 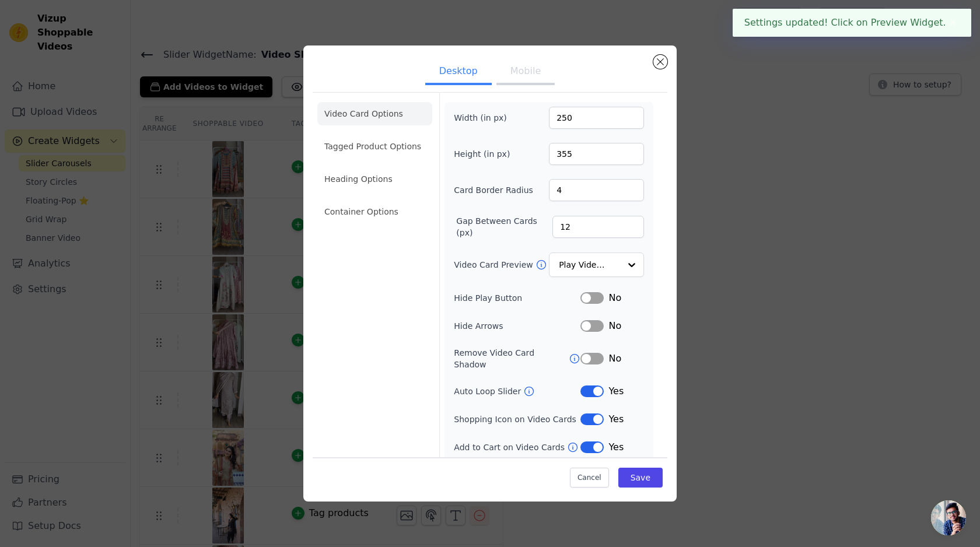 I want to click on button: Close modal, so click(x=660, y=62).